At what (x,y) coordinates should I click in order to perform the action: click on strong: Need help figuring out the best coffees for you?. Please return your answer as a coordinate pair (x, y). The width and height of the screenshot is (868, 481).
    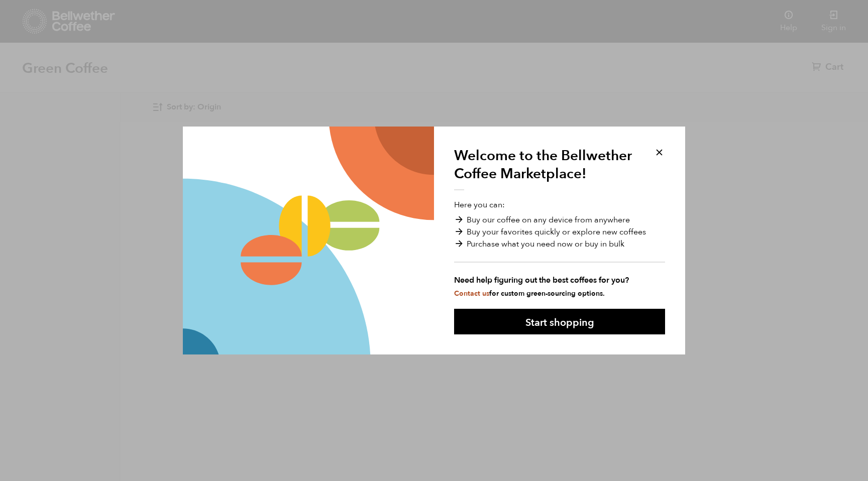
    Looking at the image, I should click on (560, 280).